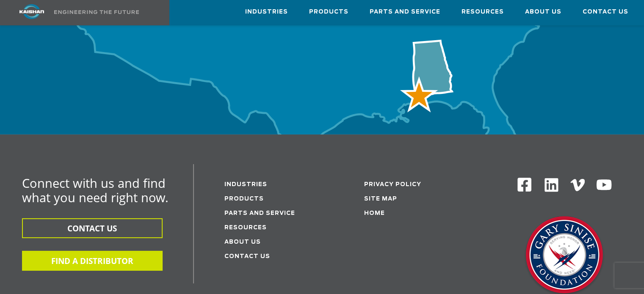 The image size is (644, 294). I want to click on a: Parts and Service, so click(405, 12).